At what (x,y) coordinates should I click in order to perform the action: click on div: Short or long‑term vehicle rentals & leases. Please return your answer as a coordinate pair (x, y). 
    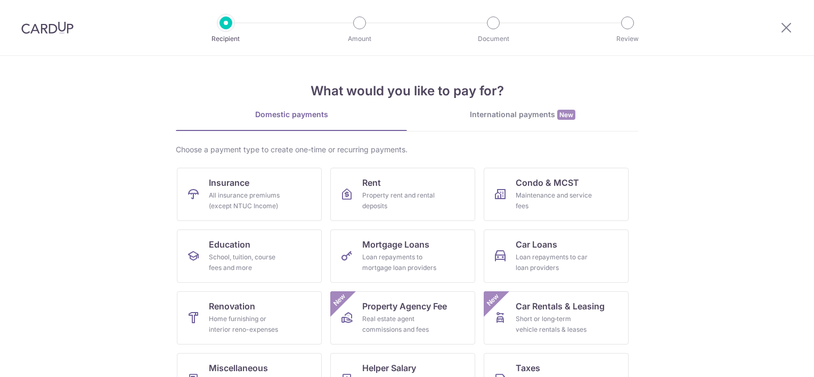
    Looking at the image, I should click on (554, 324).